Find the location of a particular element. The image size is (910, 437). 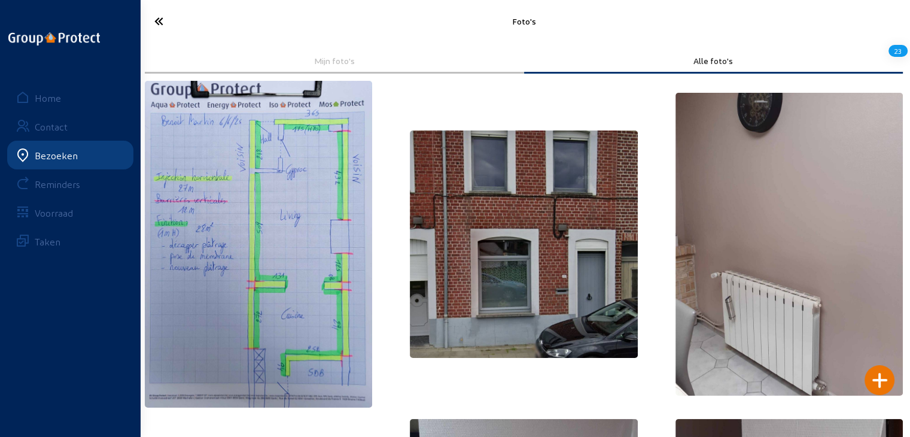

a: Taken is located at coordinates (70, 241).